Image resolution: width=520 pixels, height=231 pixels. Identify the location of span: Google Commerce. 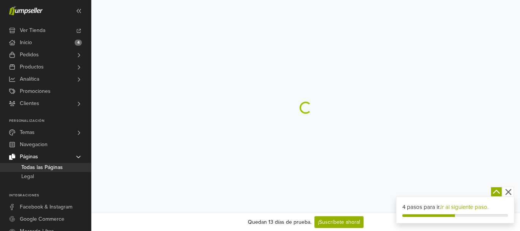
(42, 219).